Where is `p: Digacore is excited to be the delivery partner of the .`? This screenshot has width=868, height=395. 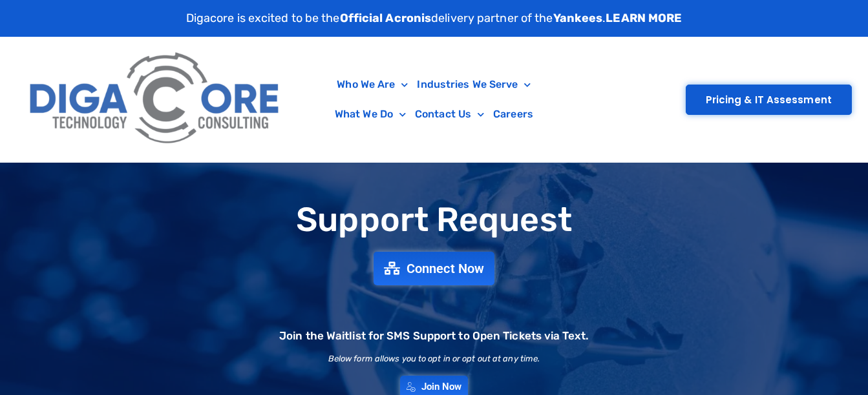 p: Digacore is excited to be the delivery partner of the . is located at coordinates (434, 18).